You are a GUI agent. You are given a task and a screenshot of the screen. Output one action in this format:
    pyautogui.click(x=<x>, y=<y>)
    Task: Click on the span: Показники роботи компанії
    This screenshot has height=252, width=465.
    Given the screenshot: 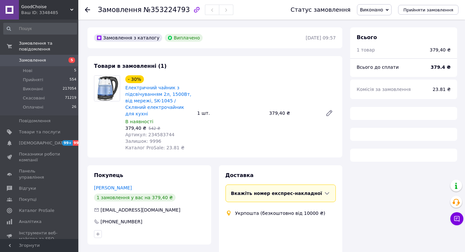 What is the action you would take?
    pyautogui.click(x=40, y=157)
    